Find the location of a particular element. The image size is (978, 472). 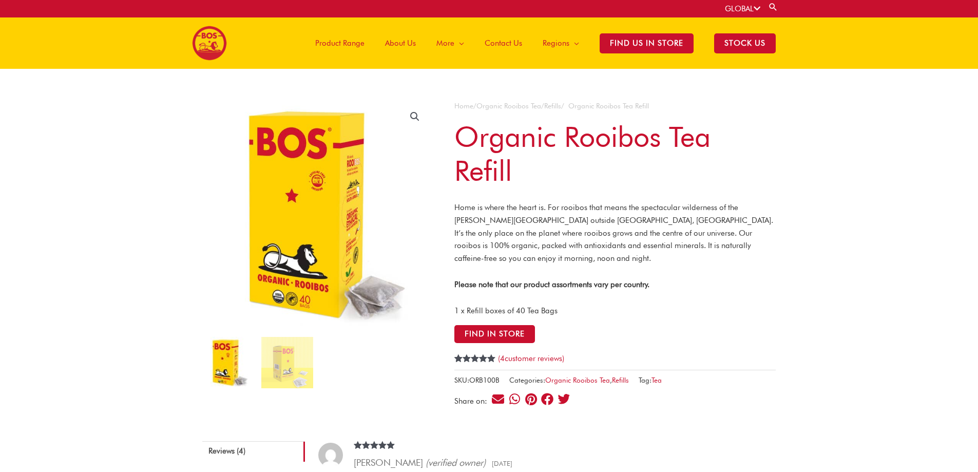

strong: Please note that our product assortments vary per country. is located at coordinates (552, 284).